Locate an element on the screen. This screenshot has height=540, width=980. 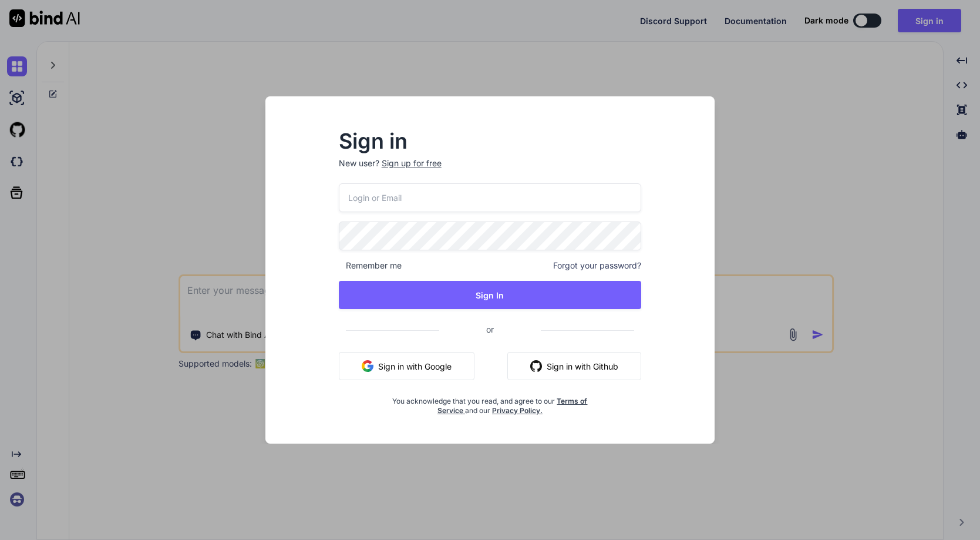
img: github is located at coordinates (536, 366).